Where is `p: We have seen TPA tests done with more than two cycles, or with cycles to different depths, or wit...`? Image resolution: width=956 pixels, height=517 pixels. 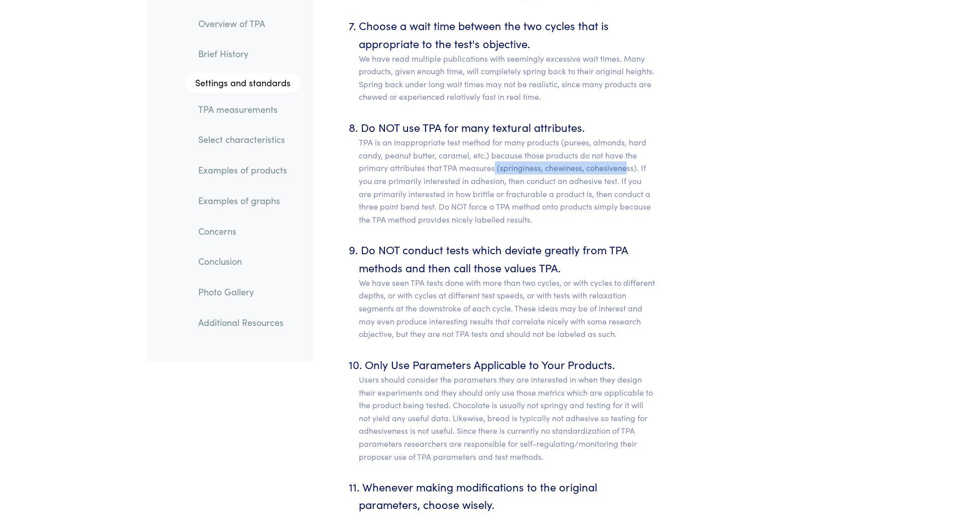 p: We have seen TPA tests done with more than two cycles, or with cycles to different depths, or wit... is located at coordinates (507, 309).